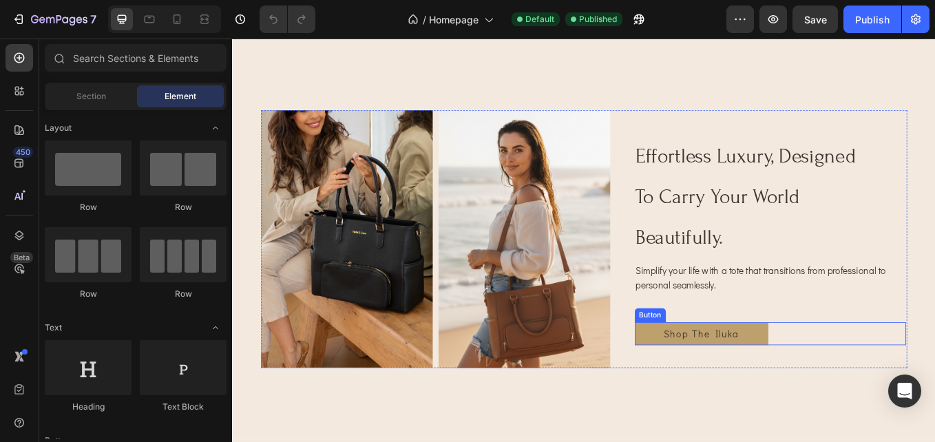 This screenshot has height=442, width=935. What do you see at coordinates (88, 407) in the screenshot?
I see `div: Heading` at bounding box center [88, 407].